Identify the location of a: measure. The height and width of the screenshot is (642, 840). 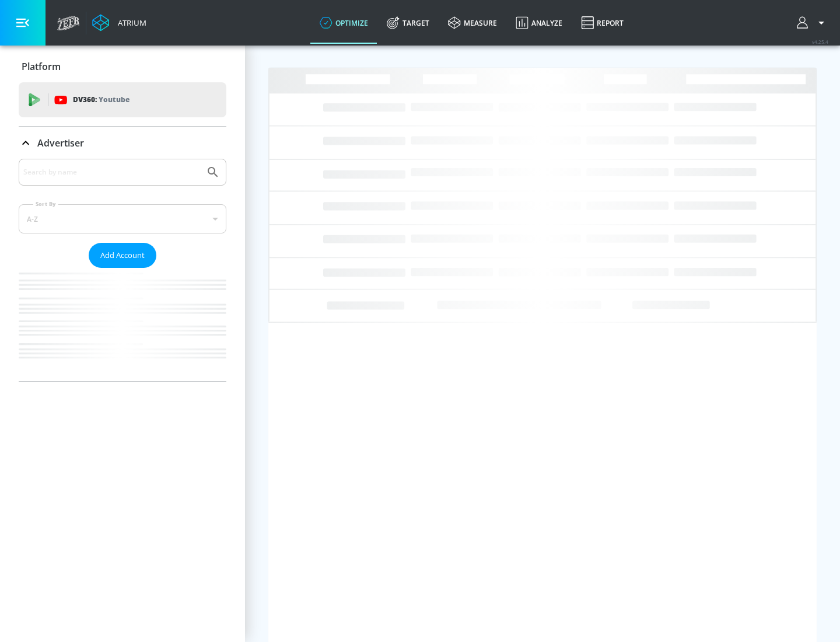
(473, 23).